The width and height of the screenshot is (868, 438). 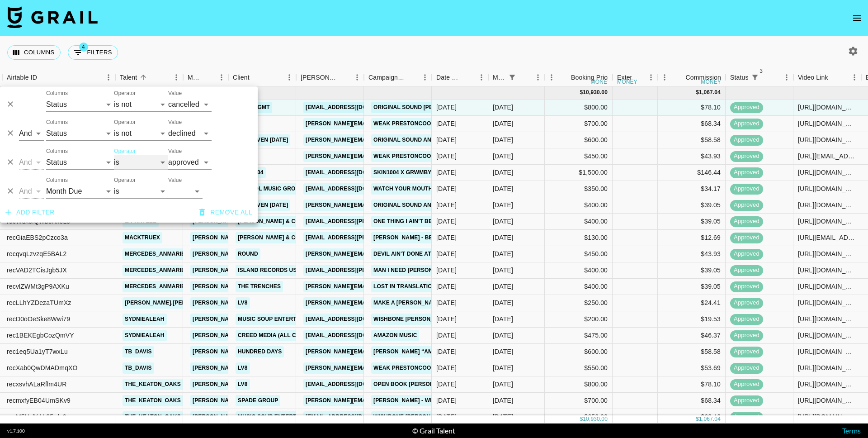 I want to click on div: 8/28/2025, so click(x=446, y=254).